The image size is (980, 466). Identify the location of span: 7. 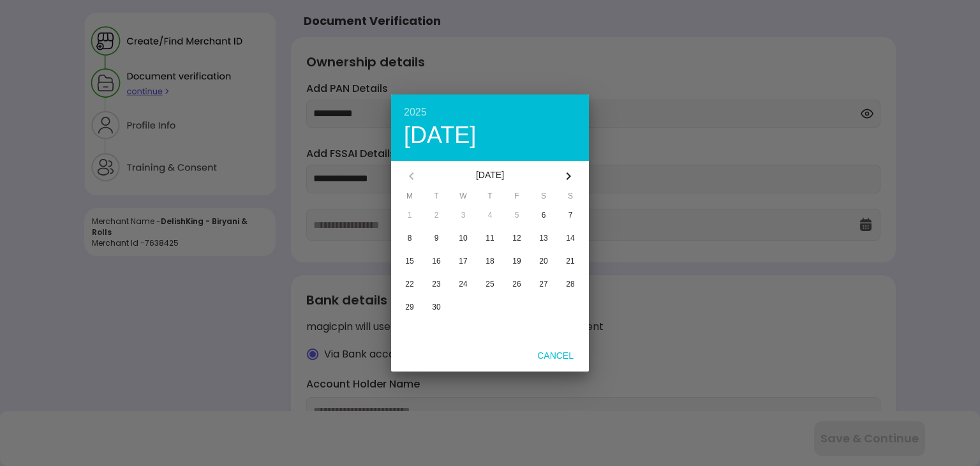
(571, 216).